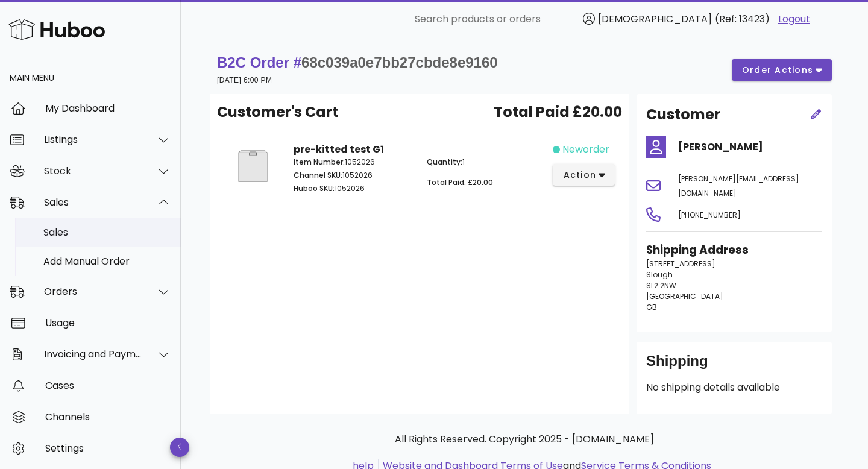 The image size is (868, 469). I want to click on img: Product Image, so click(253, 166).